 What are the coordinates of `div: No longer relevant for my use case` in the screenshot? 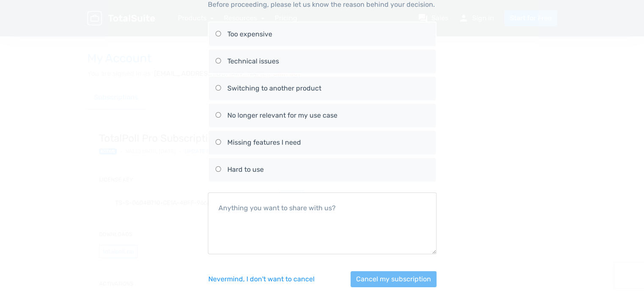 It's located at (328, 116).